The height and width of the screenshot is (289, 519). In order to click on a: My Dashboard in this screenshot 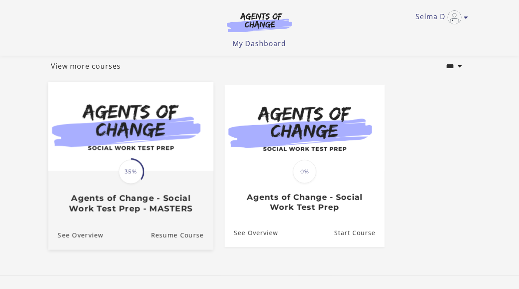, I will do `click(260, 43)`.